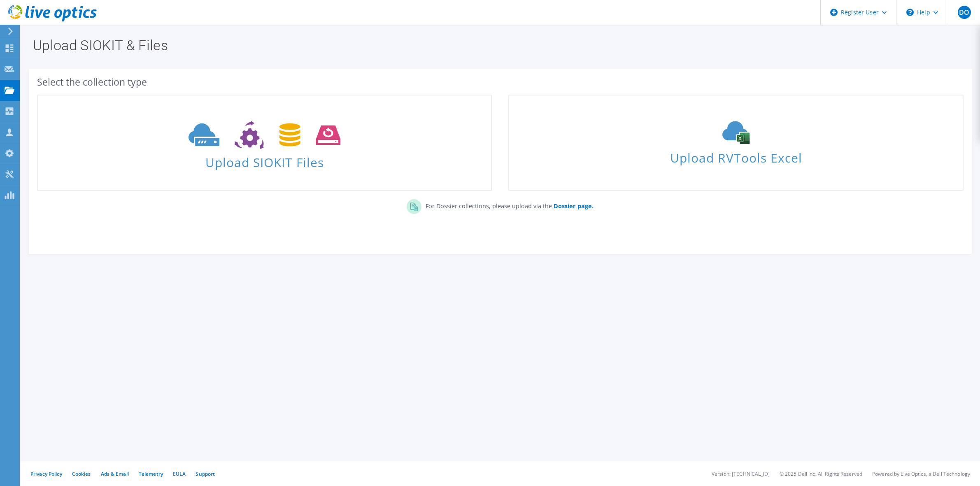  What do you see at coordinates (910, 12) in the screenshot?
I see `svg: \n` at bounding box center [910, 12].